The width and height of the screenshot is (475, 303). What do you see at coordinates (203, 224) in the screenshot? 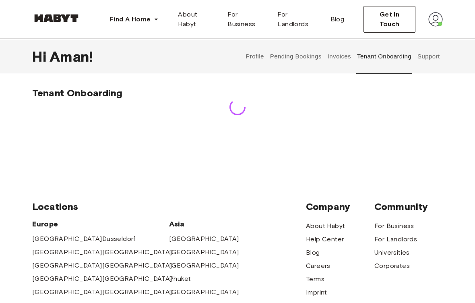
I see `span: Asia` at bounding box center [203, 224].